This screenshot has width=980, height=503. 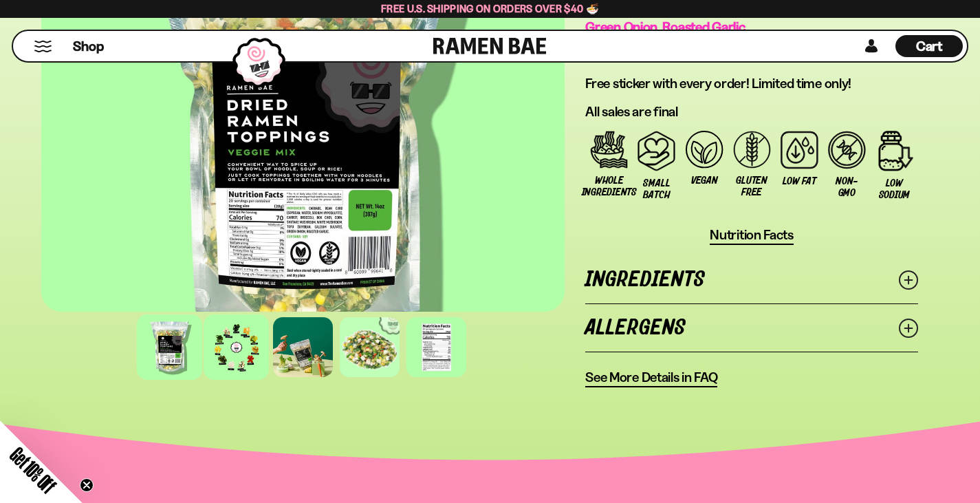 What do you see at coordinates (752, 327) in the screenshot?
I see `a: Allergens` at bounding box center [752, 327].